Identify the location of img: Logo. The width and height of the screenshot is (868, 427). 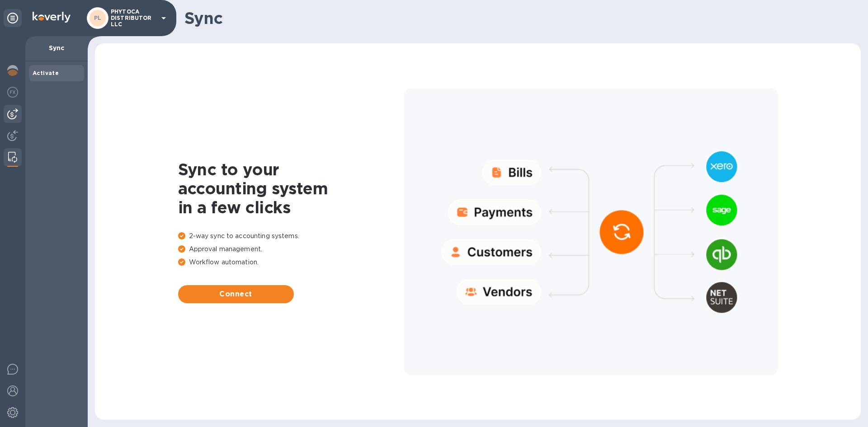
(52, 17).